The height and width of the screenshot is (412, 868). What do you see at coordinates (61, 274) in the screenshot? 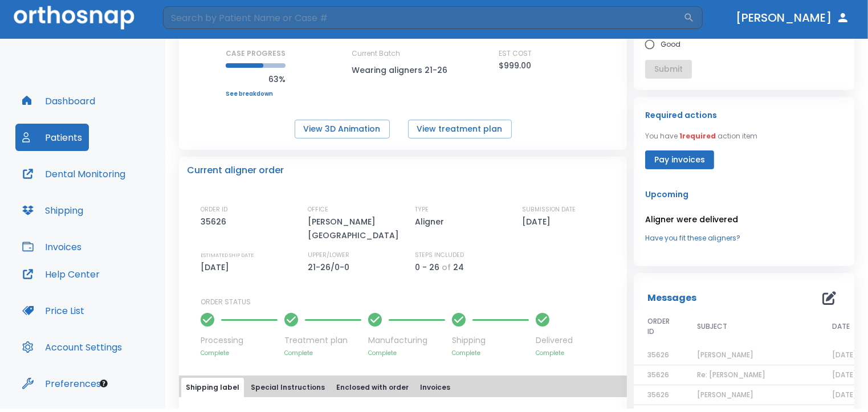
I see `button: Help Center` at bounding box center [61, 274].